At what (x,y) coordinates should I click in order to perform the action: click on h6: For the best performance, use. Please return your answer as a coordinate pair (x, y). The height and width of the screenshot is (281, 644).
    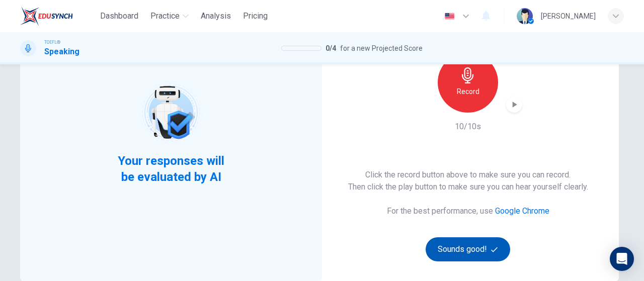
    Looking at the image, I should click on (468, 211).